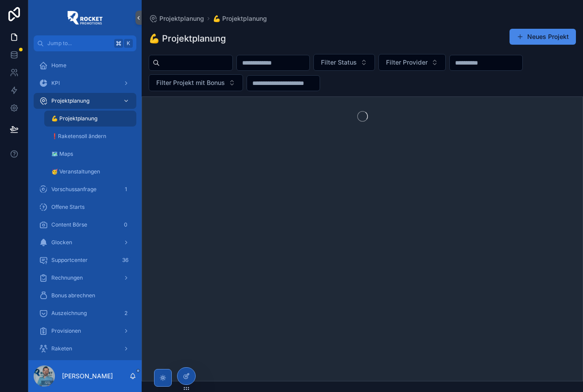 Image resolution: width=583 pixels, height=392 pixels. I want to click on span: Offene Starts, so click(68, 207).